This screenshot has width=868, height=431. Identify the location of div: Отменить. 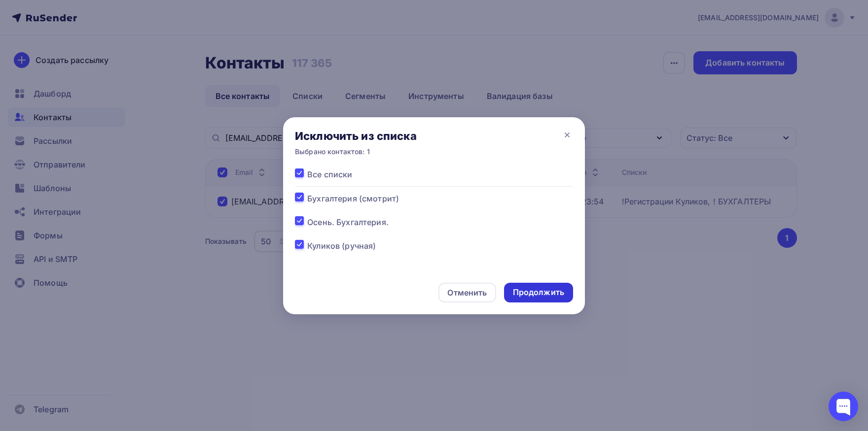
(467, 293).